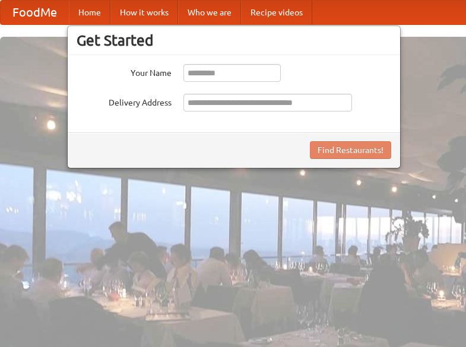 This screenshot has width=466, height=347. I want to click on button: Find Restaurants!, so click(350, 150).